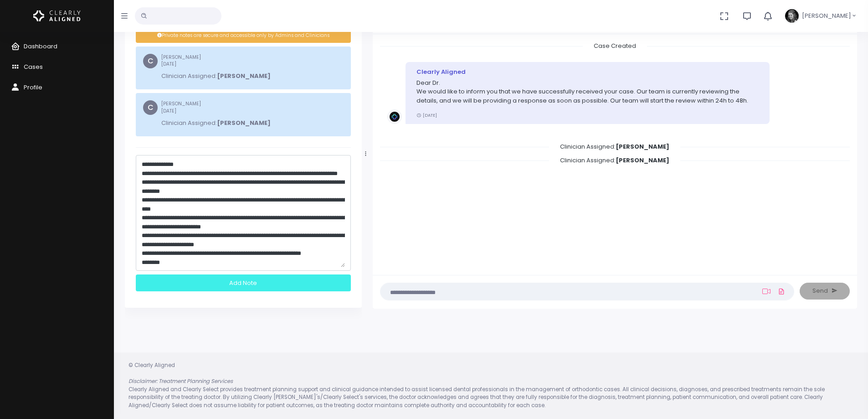 Image resolution: width=868 pixels, height=419 pixels. Describe the element at coordinates (615, 45) in the screenshot. I see `span: Case Created` at that location.